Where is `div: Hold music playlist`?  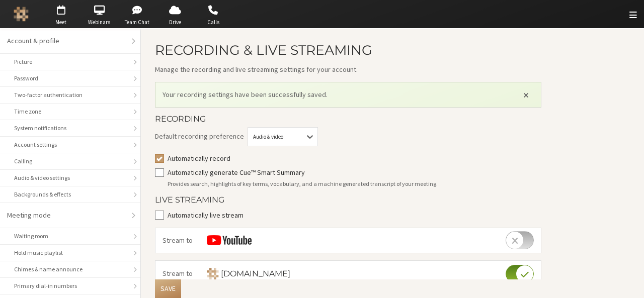 div: Hold music playlist is located at coordinates (70, 253).